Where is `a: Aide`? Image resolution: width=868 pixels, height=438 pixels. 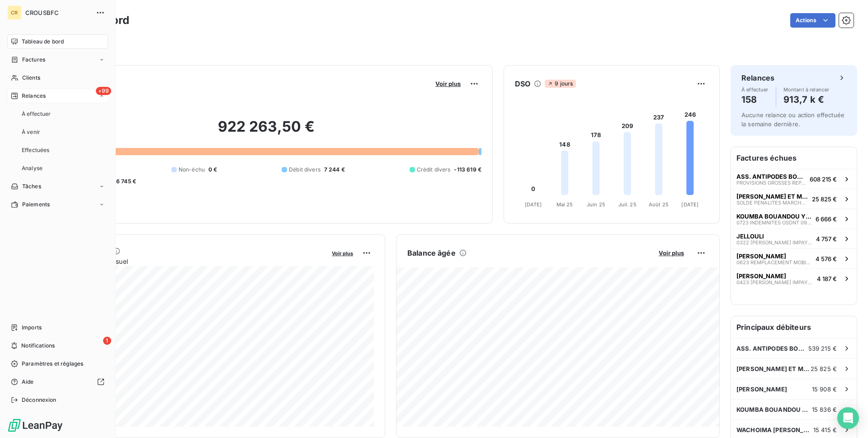 a: Aide is located at coordinates (57, 382).